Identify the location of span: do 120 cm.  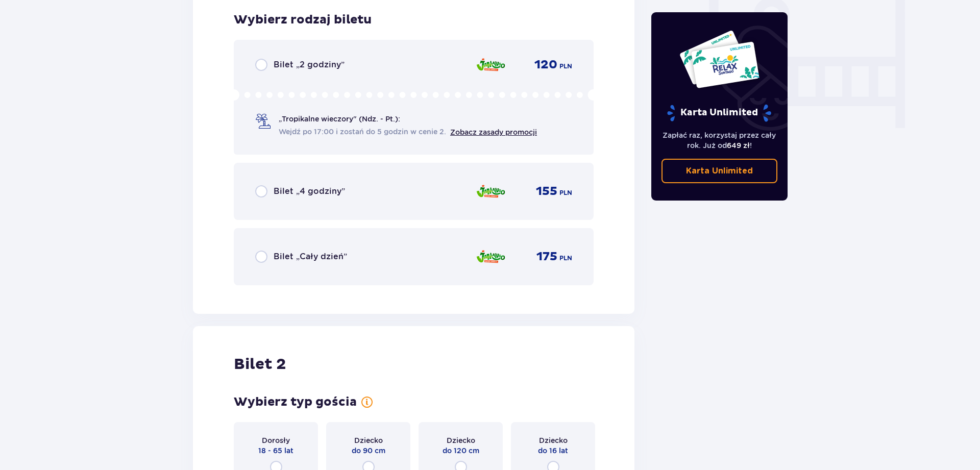
(461, 451).